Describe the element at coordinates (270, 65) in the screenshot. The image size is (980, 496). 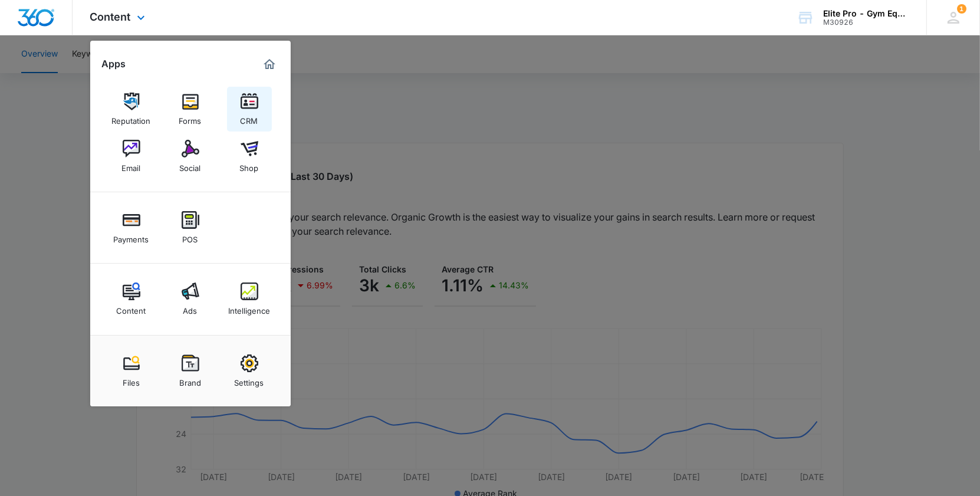
I see `a: Marketing 360® Dashboard` at that location.